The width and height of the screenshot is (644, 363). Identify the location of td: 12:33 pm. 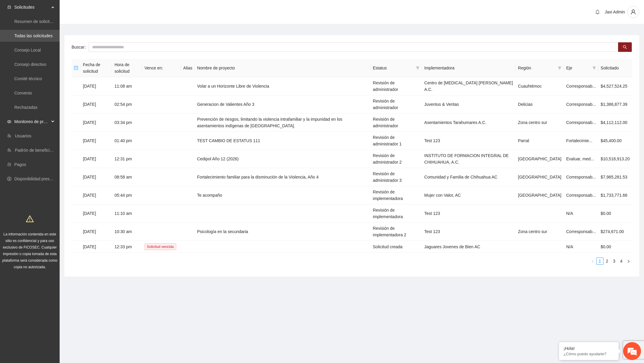
(127, 247).